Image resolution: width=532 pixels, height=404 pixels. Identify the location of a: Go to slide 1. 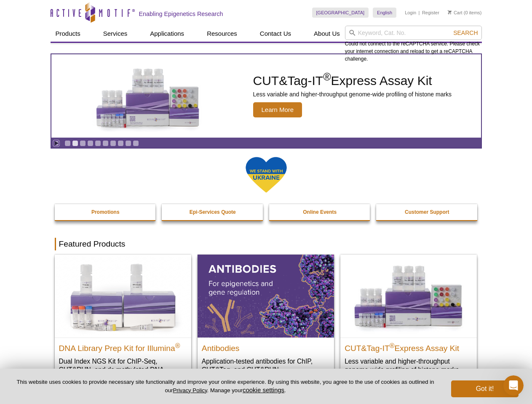
(67, 143).